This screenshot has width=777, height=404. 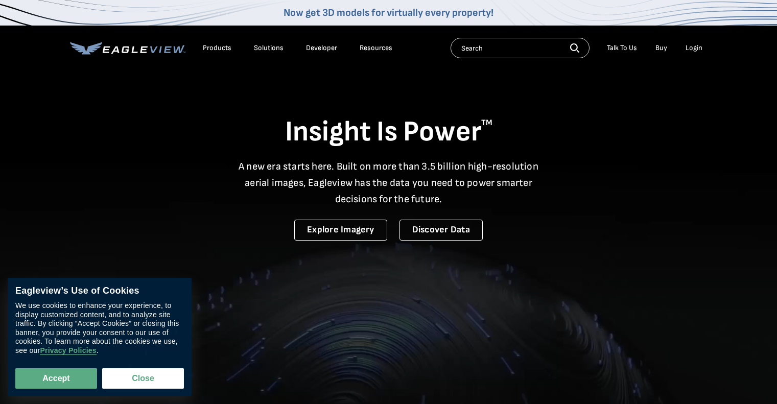 I want to click on a: Developer, so click(x=321, y=48).